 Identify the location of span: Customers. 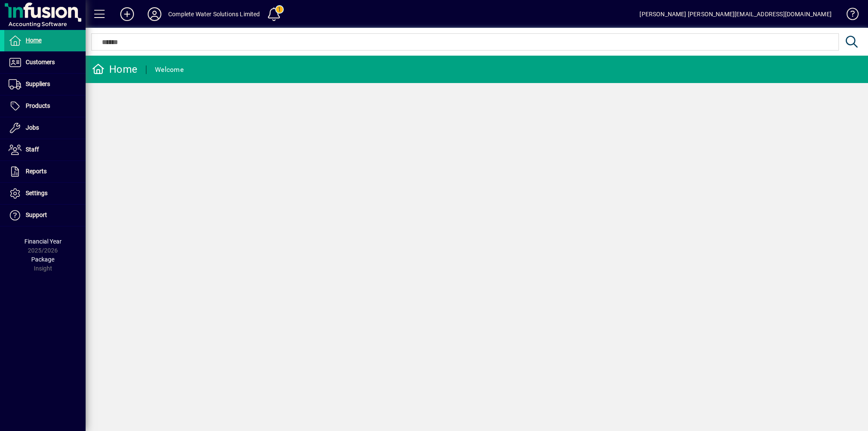
(40, 62).